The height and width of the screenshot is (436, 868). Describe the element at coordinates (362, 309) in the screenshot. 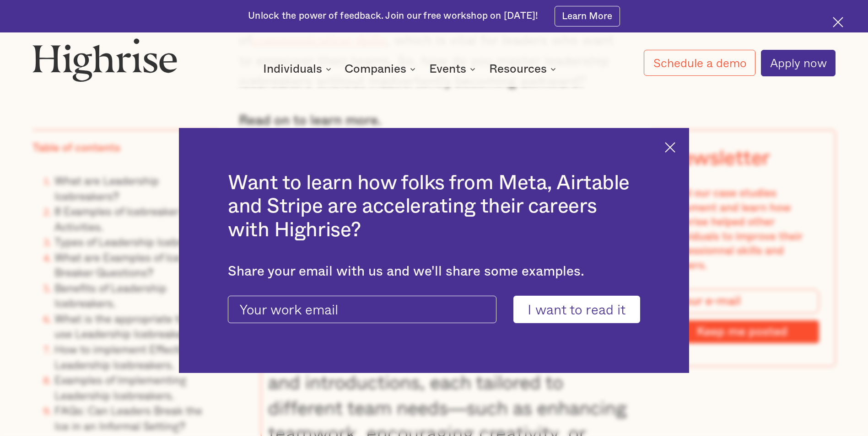

I see `input: Your work email` at that location.